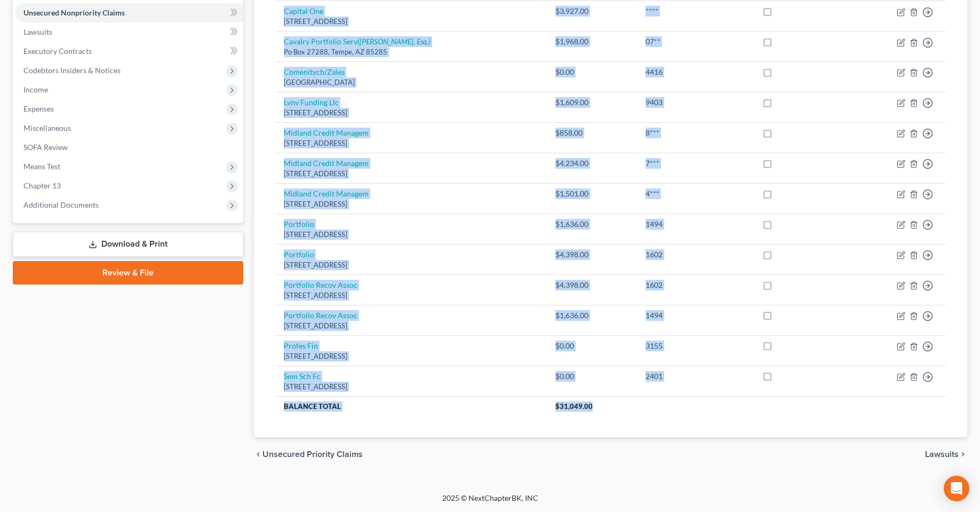 This screenshot has height=512, width=980. I want to click on i: chevron_right, so click(963, 454).